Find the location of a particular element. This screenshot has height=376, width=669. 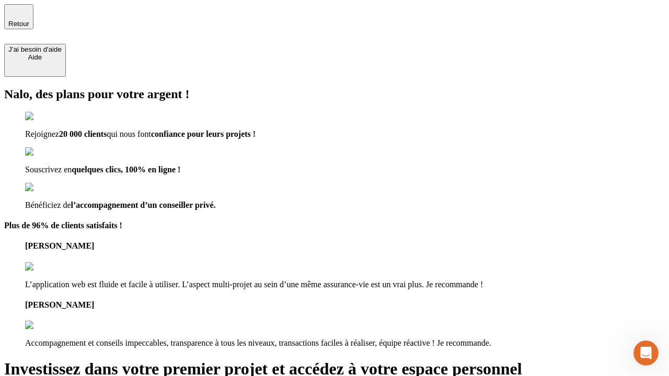

h4: Plus de 96% de clients satisfaits ! is located at coordinates (334, 226).